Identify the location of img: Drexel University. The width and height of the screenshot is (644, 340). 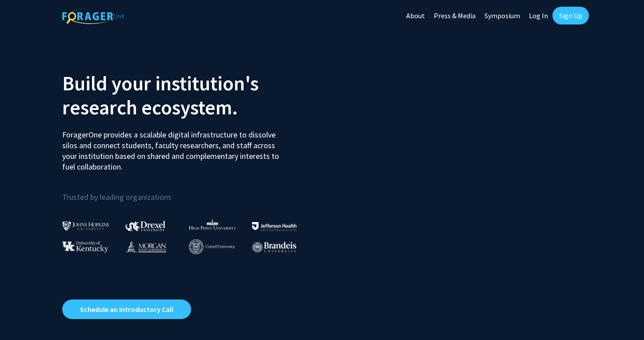
(145, 225).